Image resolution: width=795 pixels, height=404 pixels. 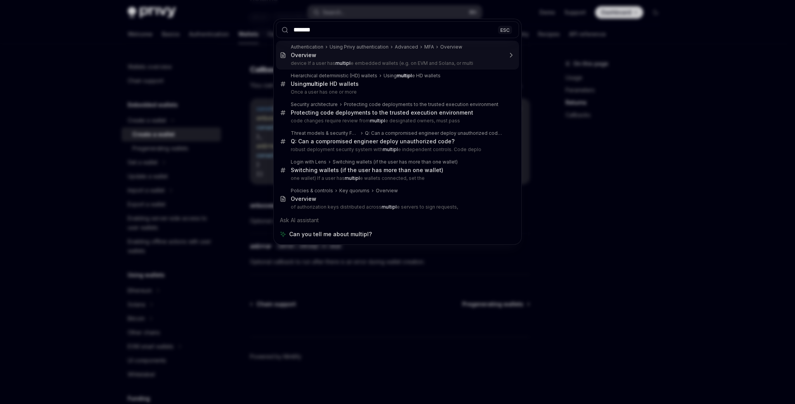 I want to click on div: Ask AI assistant, so click(x=398, y=220).